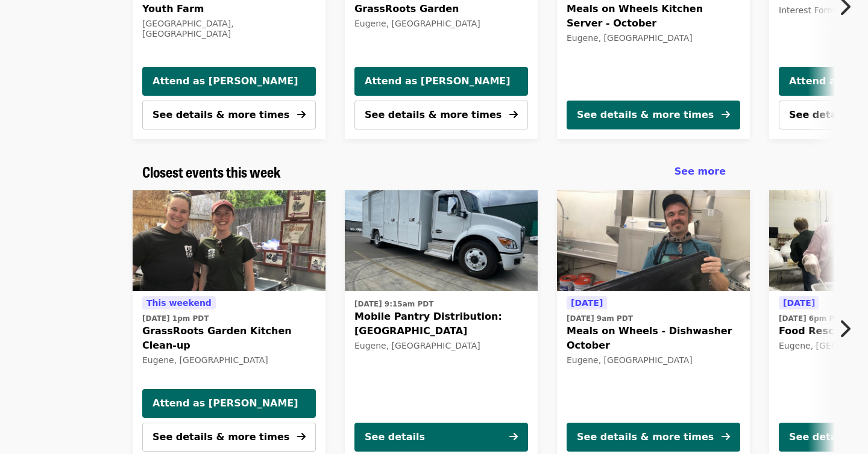 This screenshot has height=454, width=868. What do you see at coordinates (395, 437) in the screenshot?
I see `div: See details` at bounding box center [395, 437].